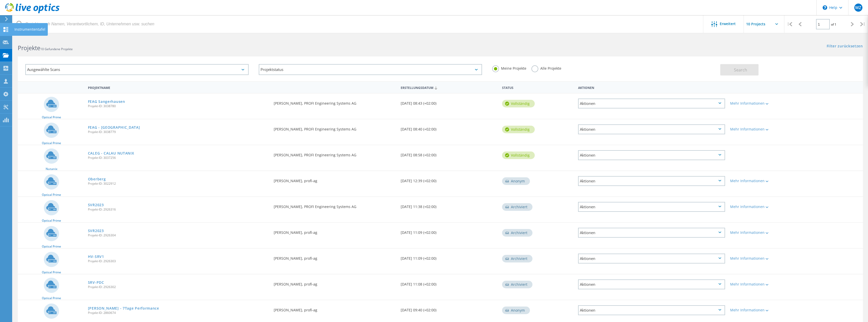 Image resolution: width=868 pixels, height=322 pixels. Describe the element at coordinates (111, 153) in the screenshot. I see `a: CALEG - CALAU NUTANIX` at that location.